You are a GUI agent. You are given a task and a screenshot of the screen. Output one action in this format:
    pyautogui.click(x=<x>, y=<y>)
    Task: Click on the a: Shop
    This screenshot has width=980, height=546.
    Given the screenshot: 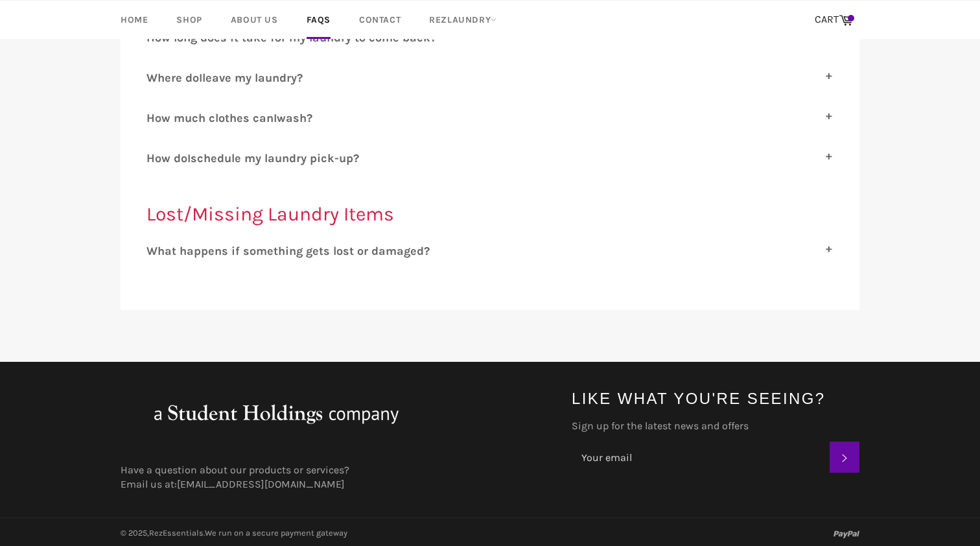 What is the action you would take?
    pyautogui.click(x=189, y=19)
    